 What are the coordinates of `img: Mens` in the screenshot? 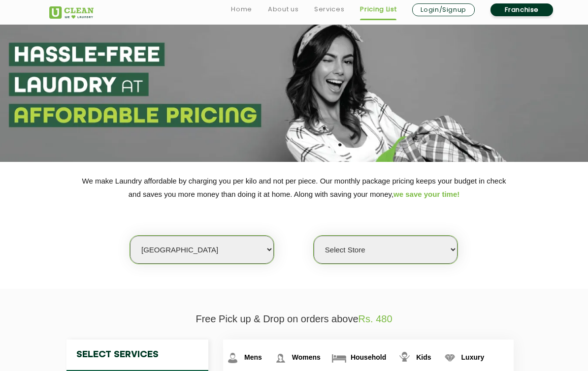 It's located at (233, 358).